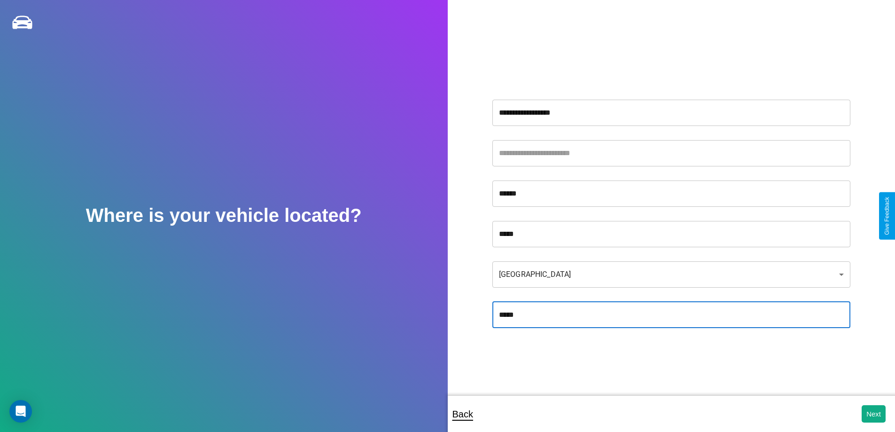  What do you see at coordinates (873, 413) in the screenshot?
I see `button: Next` at bounding box center [873, 413].